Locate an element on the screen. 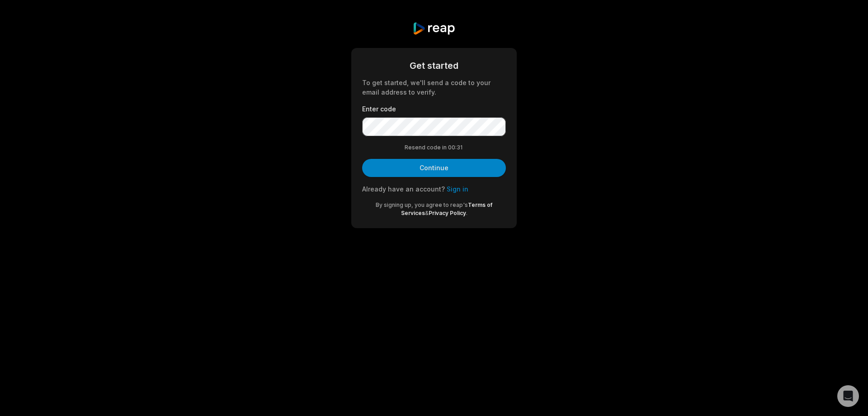 This screenshot has width=868, height=416. a: Terms of Services is located at coordinates (446, 208).